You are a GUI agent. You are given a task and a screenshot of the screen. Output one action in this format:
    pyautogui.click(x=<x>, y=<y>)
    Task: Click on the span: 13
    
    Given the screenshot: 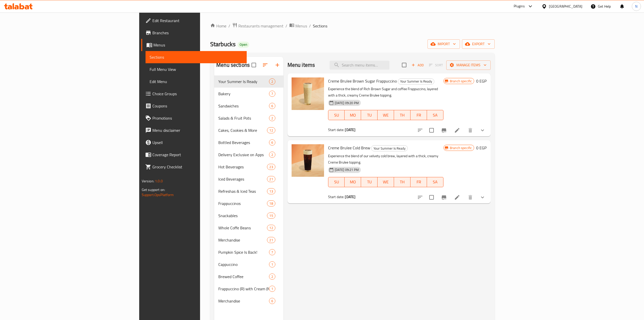 What is the action you would take?
    pyautogui.click(x=271, y=191)
    